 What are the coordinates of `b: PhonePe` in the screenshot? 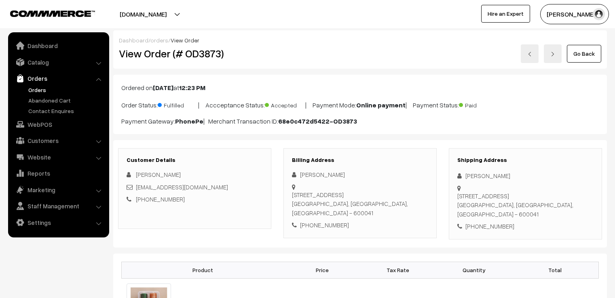 It's located at (189, 121).